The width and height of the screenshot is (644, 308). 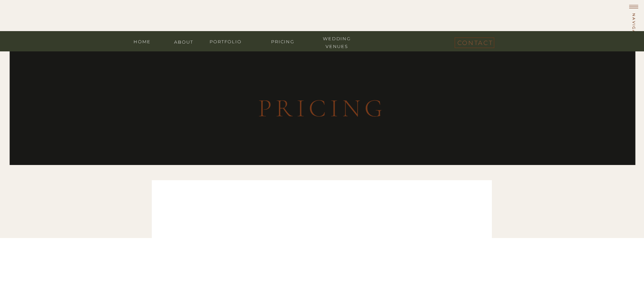 I want to click on a: home, so click(x=142, y=41).